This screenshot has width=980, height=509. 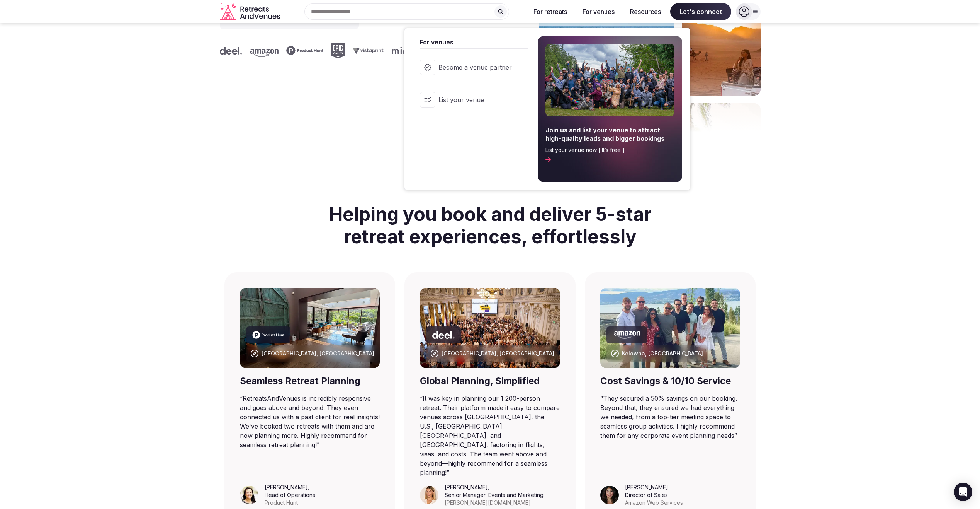 What do you see at coordinates (290, 502) in the screenshot?
I see `div: Product Hunt` at bounding box center [290, 502].